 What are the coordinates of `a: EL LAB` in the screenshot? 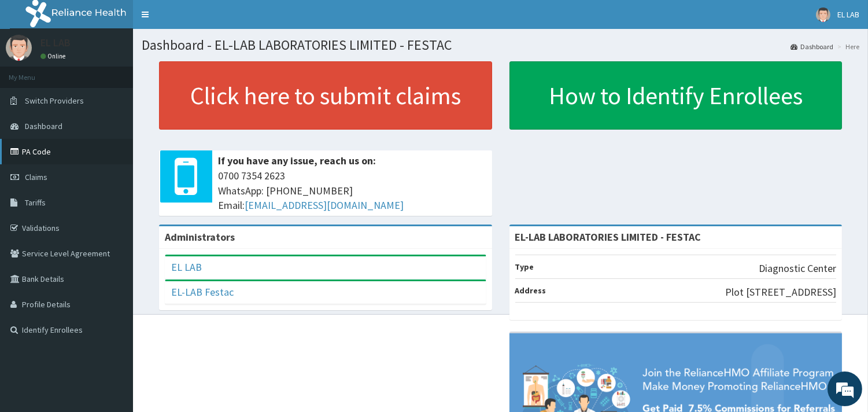 It's located at (186, 266).